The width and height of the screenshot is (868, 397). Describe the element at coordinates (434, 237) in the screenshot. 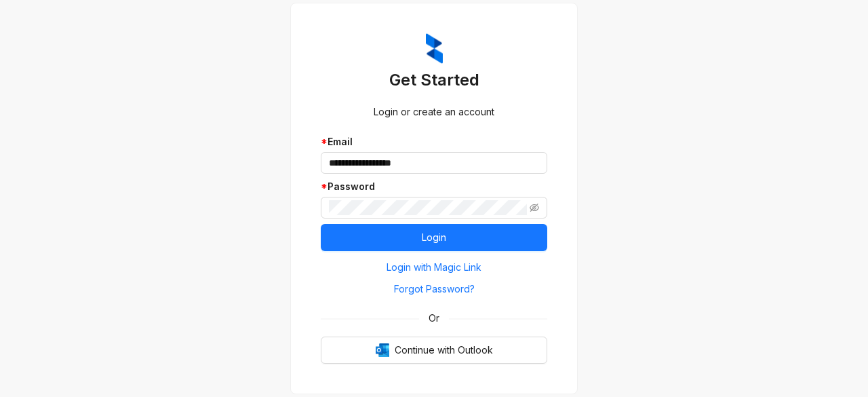

I see `button: Login` at that location.